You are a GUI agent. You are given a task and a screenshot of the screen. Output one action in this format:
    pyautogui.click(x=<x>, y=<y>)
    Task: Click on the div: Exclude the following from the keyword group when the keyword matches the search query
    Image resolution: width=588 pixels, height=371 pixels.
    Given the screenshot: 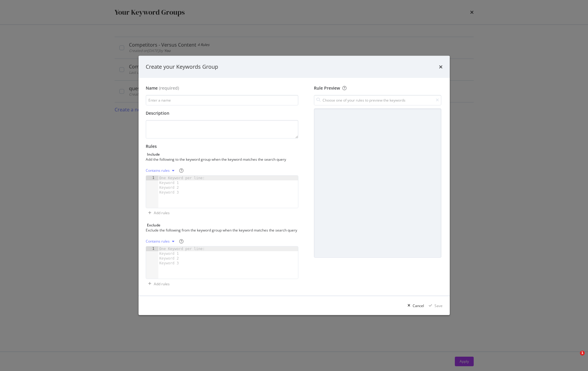 What is the action you would take?
    pyautogui.click(x=221, y=230)
    